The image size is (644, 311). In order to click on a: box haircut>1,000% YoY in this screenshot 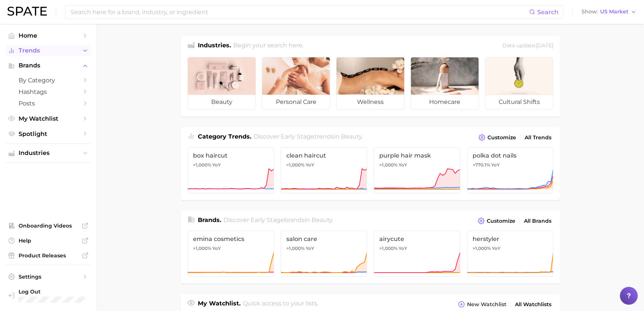, I will do `click(230, 170)`.